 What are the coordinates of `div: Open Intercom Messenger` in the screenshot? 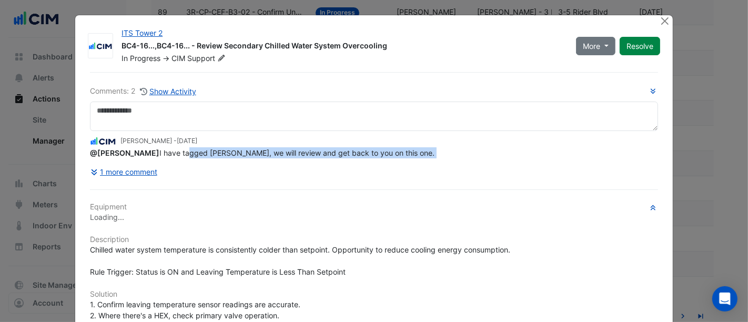 It's located at (725, 299).